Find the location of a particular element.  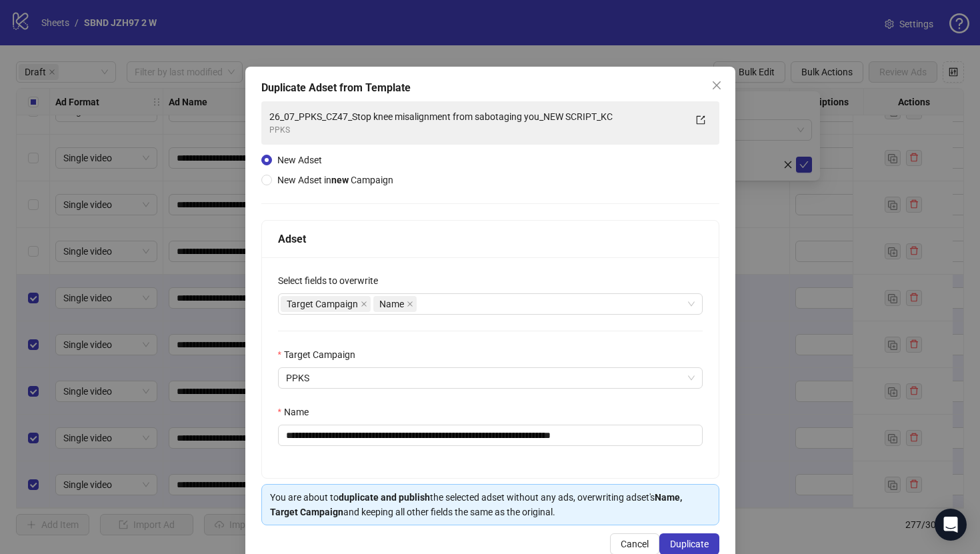

div: PPKS is located at coordinates (476, 130).